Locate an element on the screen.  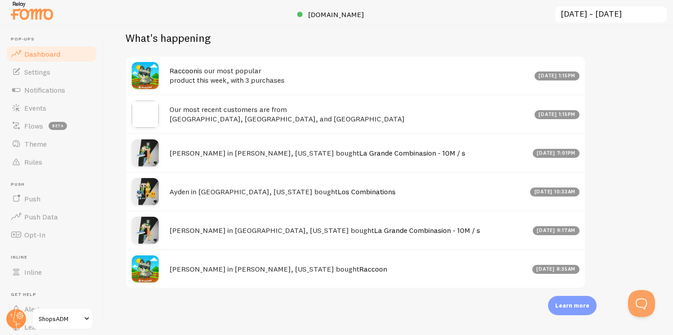
span: beta is located at coordinates (58, 126).